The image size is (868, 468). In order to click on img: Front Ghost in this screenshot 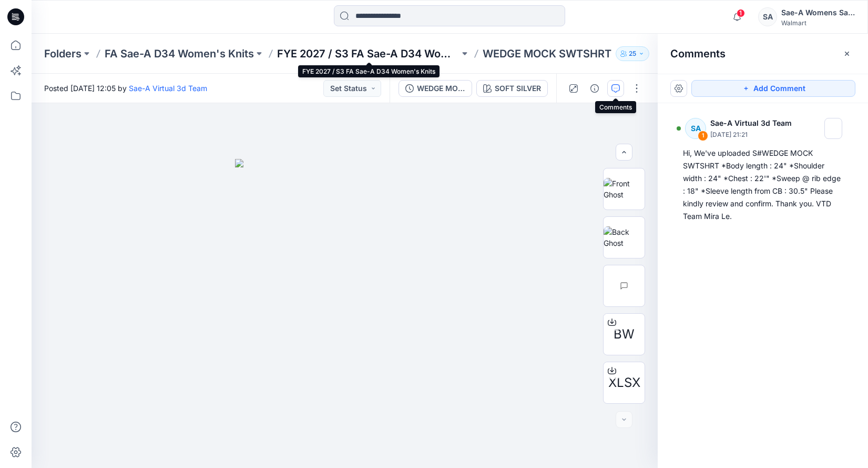, I will do `click(624, 189)`.